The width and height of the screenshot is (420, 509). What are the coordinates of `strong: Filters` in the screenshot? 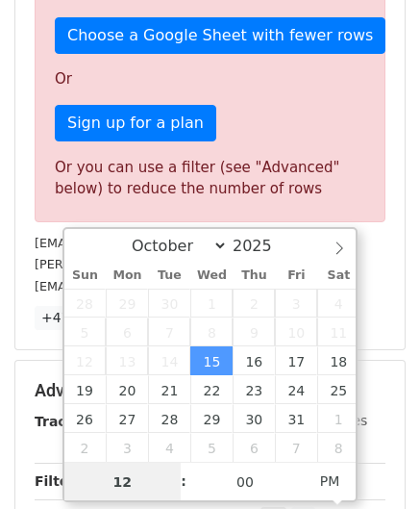 It's located at (59, 481).